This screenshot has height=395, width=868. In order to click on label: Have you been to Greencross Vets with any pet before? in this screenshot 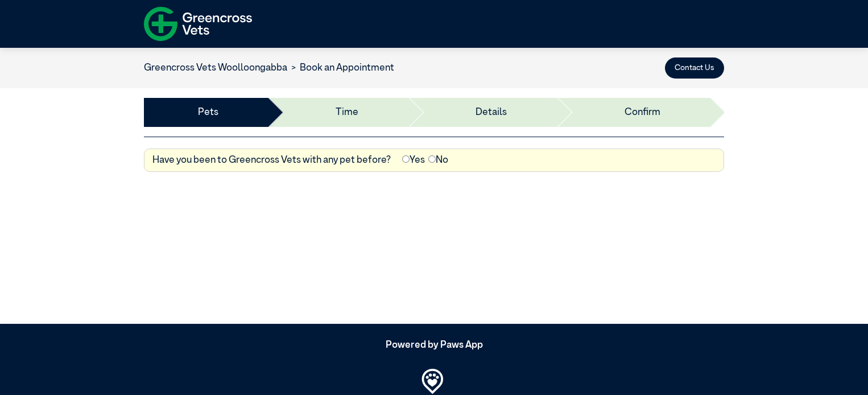, I will do `click(271, 160)`.